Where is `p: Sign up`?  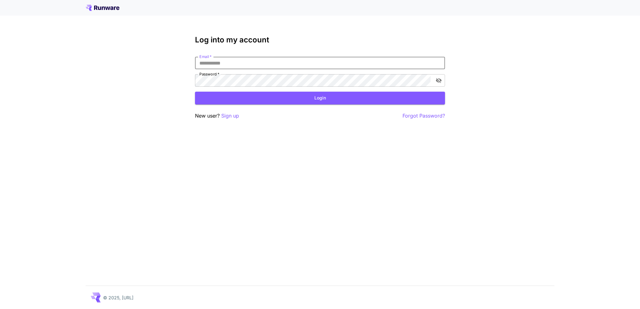
p: Sign up is located at coordinates (230, 116).